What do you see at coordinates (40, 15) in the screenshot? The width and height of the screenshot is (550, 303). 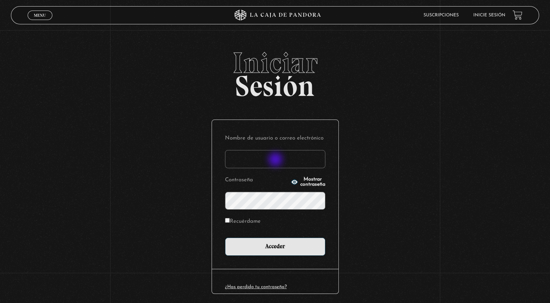 I see `span: Menu` at bounding box center [40, 15].